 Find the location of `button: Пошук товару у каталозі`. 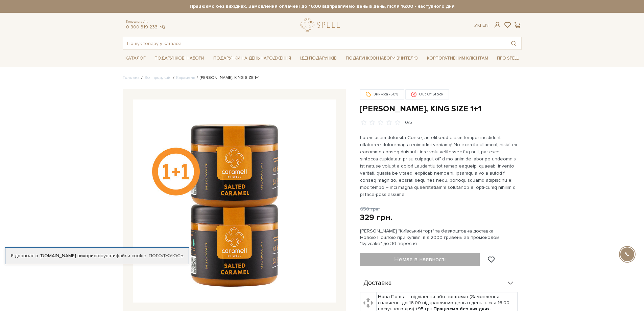

button: Пошук товару у каталозі is located at coordinates (513, 44).